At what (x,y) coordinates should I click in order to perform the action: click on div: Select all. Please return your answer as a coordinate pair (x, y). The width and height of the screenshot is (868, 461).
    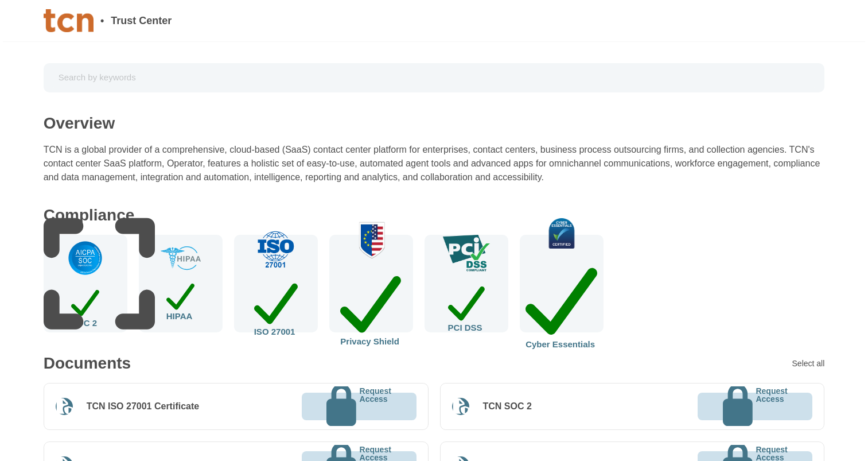
    Looking at the image, I should click on (809, 363).